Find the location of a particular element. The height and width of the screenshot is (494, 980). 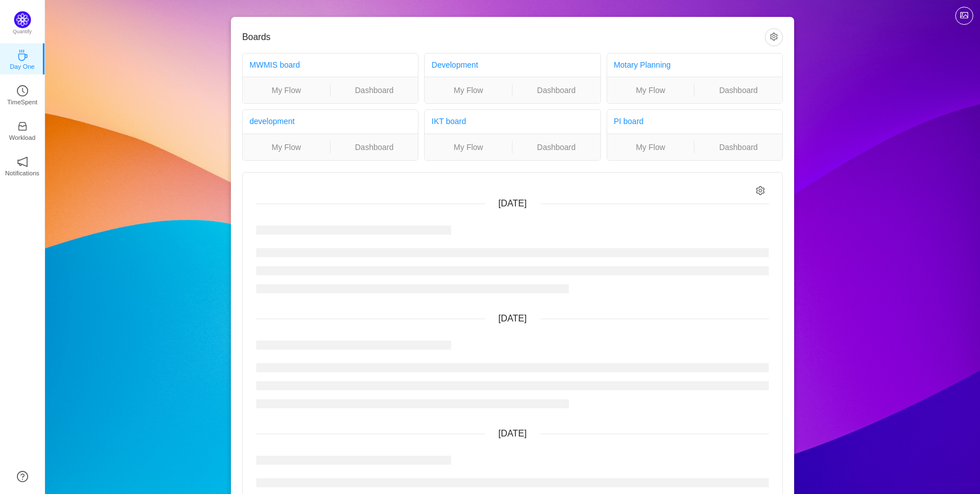

p: Workload is located at coordinates (22, 138).